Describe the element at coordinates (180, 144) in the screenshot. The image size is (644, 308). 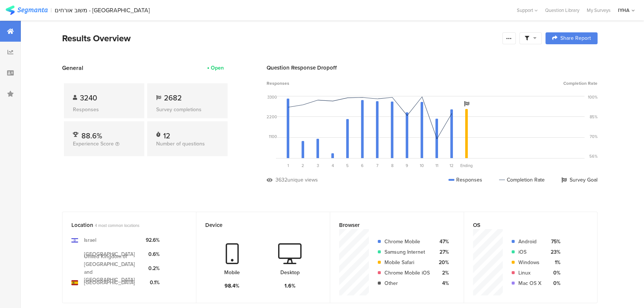
I see `span: Number of questions` at that location.